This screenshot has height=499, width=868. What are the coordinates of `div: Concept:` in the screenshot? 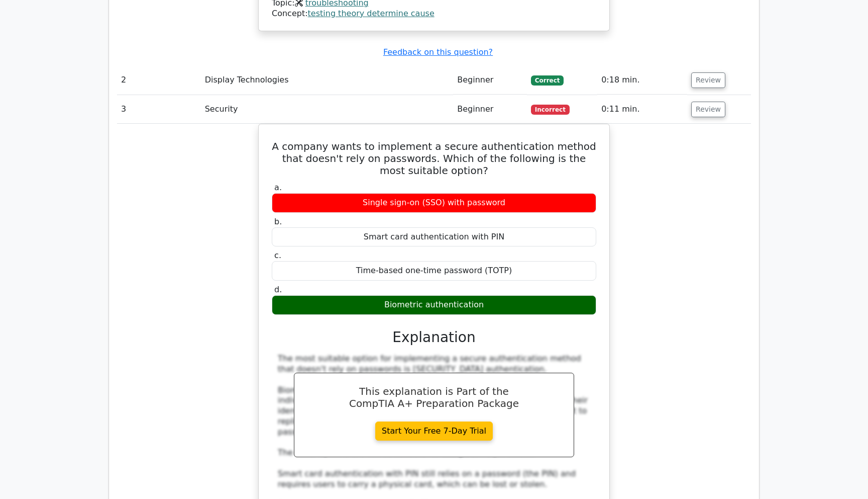 It's located at (434, 14).